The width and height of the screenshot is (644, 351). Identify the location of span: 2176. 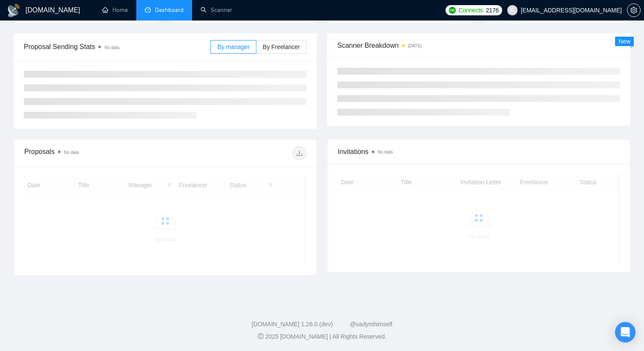
(492, 10).